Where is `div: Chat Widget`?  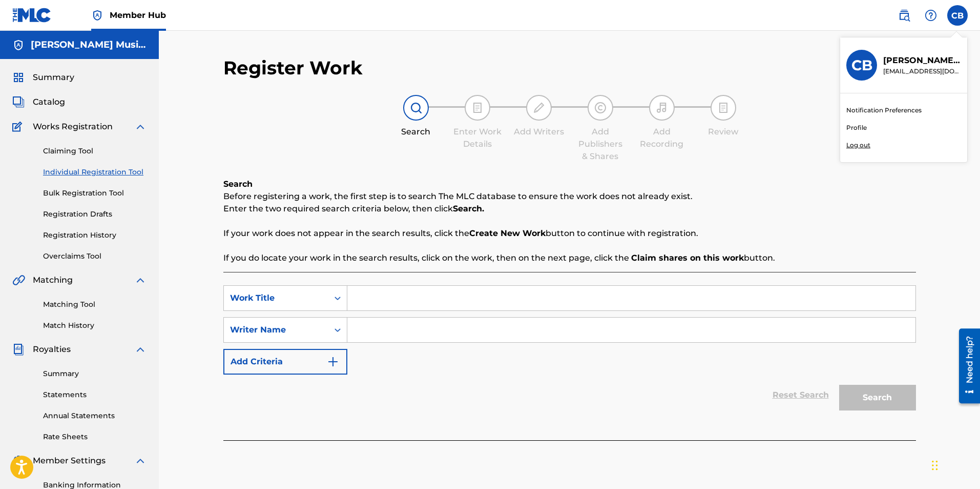
div: Chat Widget is located at coordinates (954, 464).